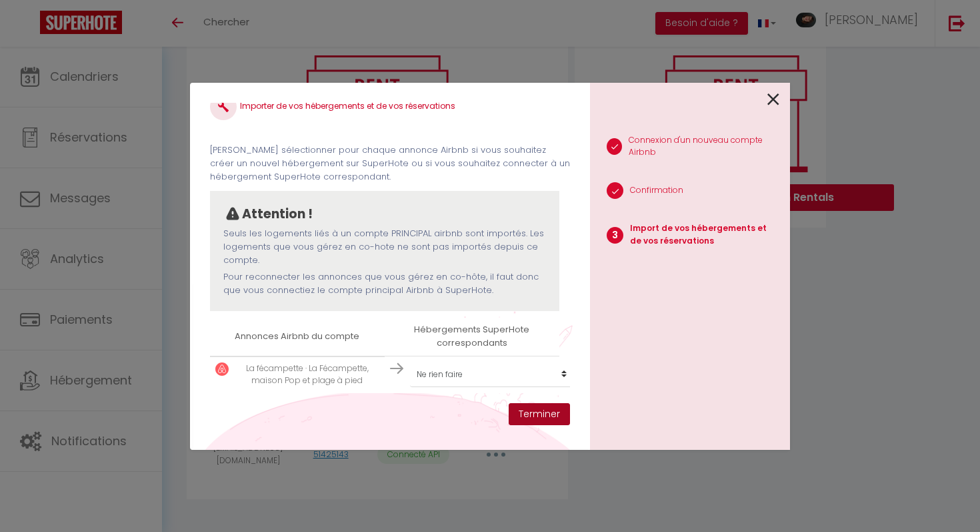 The width and height of the screenshot is (980, 532). Describe the element at coordinates (390, 107) in the screenshot. I see `h4: Importer de vos hébergements et de vos réservations` at that location.